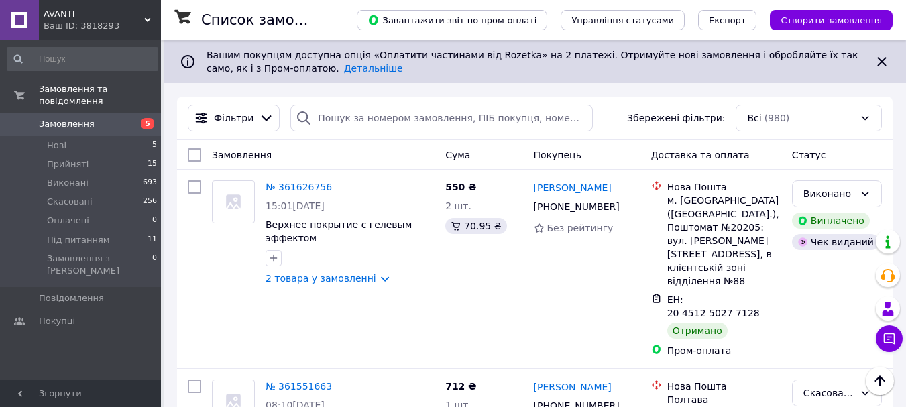 The width and height of the screenshot is (906, 407). I want to click on a: Верхнее покрытие с гелевым эффектом, so click(339, 231).